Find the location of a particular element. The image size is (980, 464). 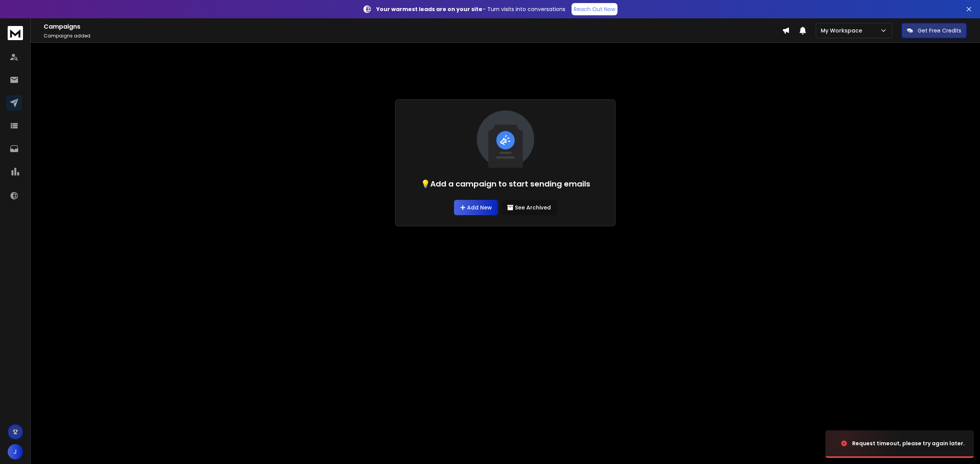

button: See Archived is located at coordinates (529, 208).